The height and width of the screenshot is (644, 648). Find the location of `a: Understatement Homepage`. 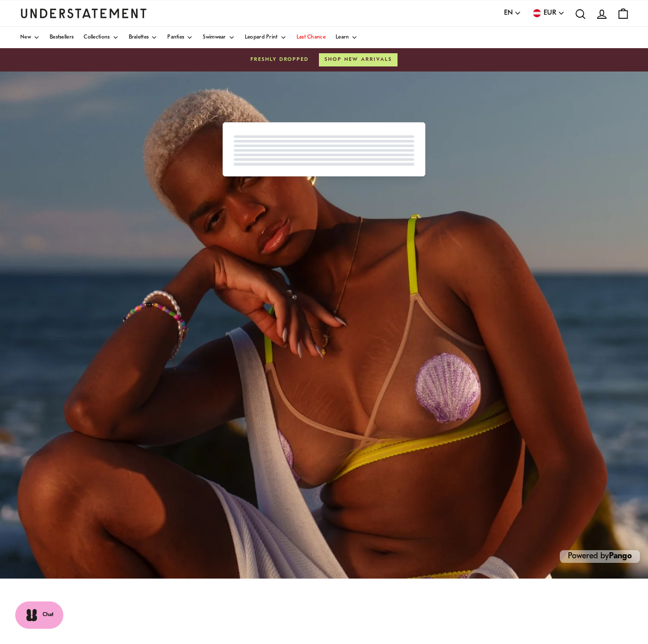

a: Understatement Homepage is located at coordinates (84, 13).